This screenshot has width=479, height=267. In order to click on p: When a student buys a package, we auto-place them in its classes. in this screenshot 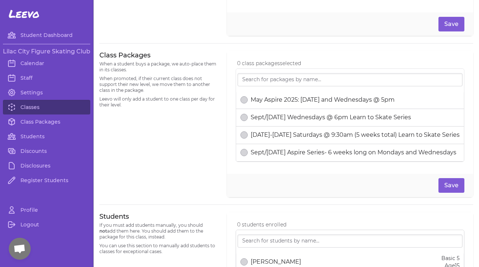, I will do `click(158, 67)`.